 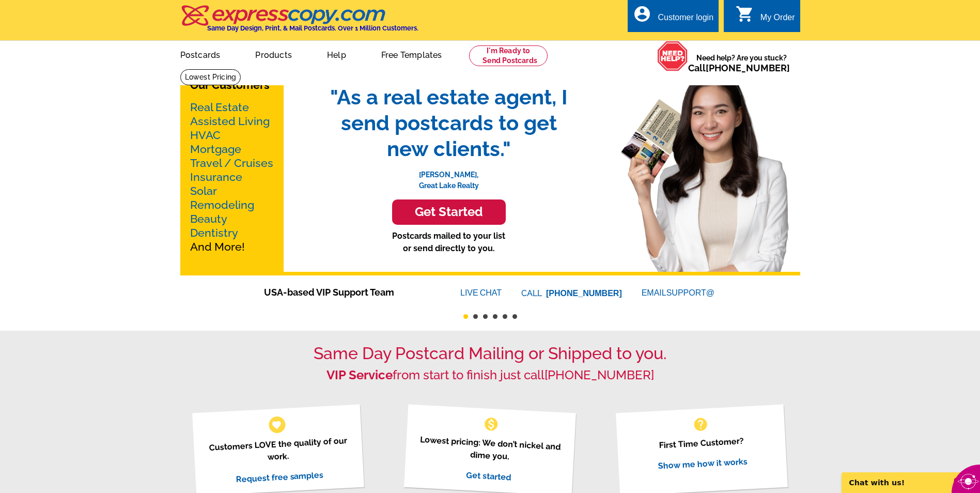 I want to click on button: Open LiveChat chat widget, so click(x=125, y=23).